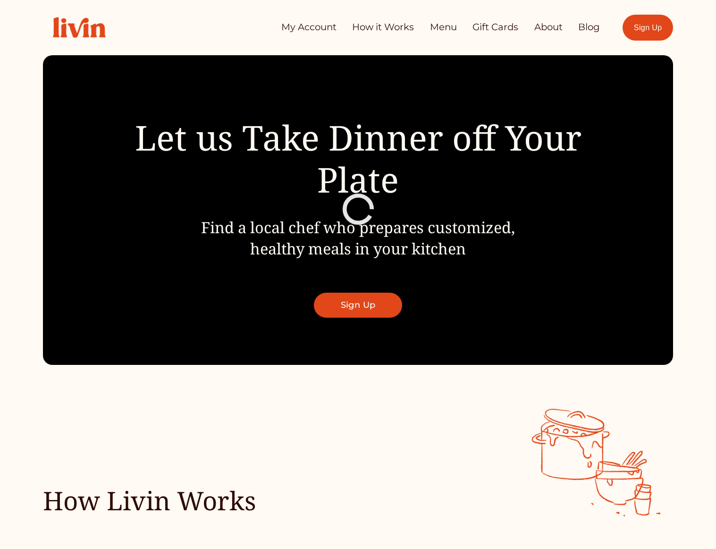 Image resolution: width=716 pixels, height=549 pixels. I want to click on span: Find a local chef who prepares customized, healthy meals in your kitchen, so click(358, 238).